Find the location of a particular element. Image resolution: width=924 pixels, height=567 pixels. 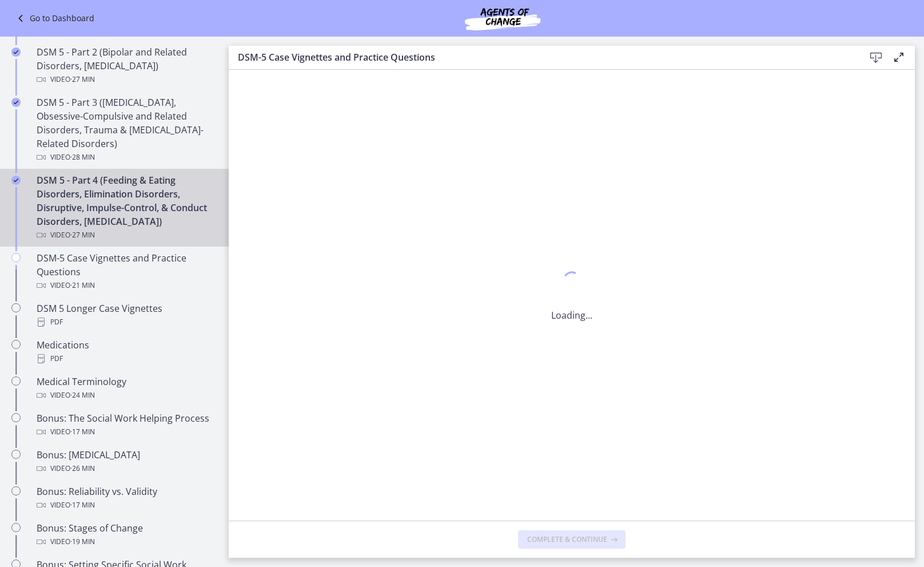

img: Agents of Change is located at coordinates (503, 18).